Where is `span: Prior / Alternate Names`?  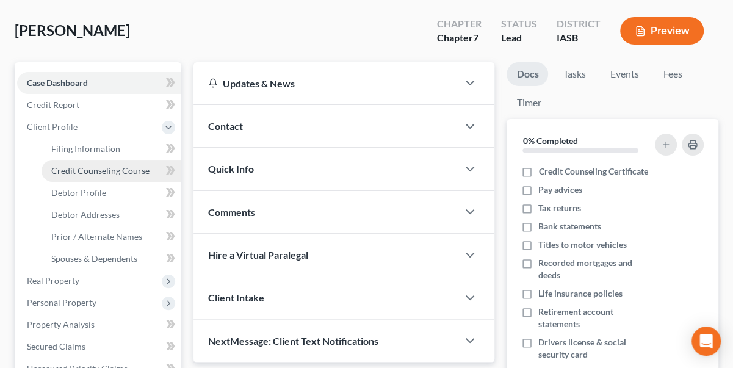
span: Prior / Alternate Names is located at coordinates (96, 236).